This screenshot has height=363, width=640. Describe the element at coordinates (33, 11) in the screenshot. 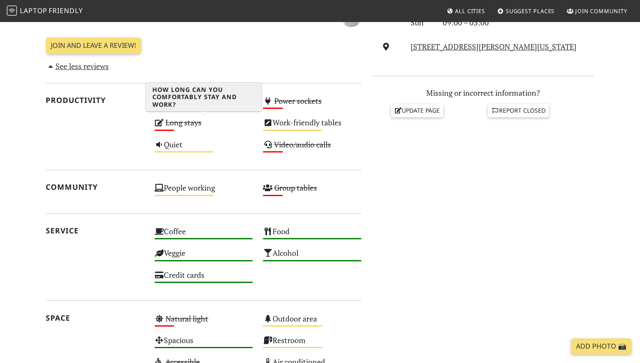

I see `span: Laptop` at that location.